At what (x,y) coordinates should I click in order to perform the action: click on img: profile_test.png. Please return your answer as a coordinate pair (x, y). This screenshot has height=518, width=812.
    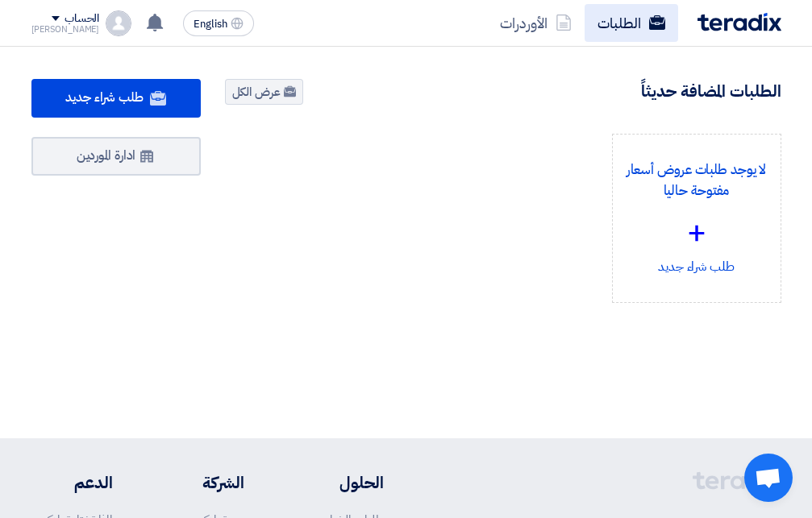
    Looking at the image, I should click on (118, 23).